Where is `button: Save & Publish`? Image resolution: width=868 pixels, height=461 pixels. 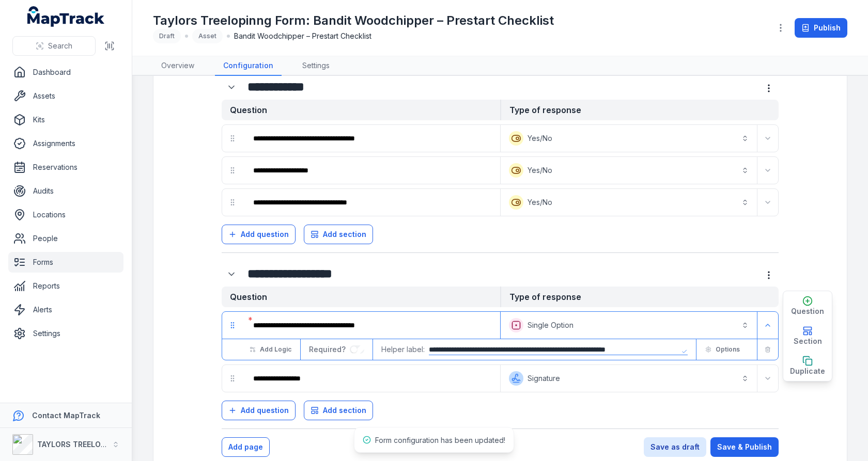 button: Save & Publish is located at coordinates (744, 448).